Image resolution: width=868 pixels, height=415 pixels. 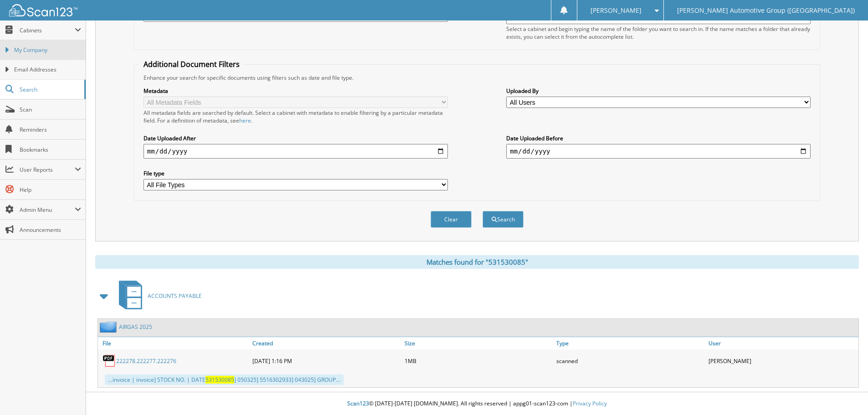 What do you see at coordinates (50, 110) in the screenshot?
I see `span: Scan` at bounding box center [50, 110].